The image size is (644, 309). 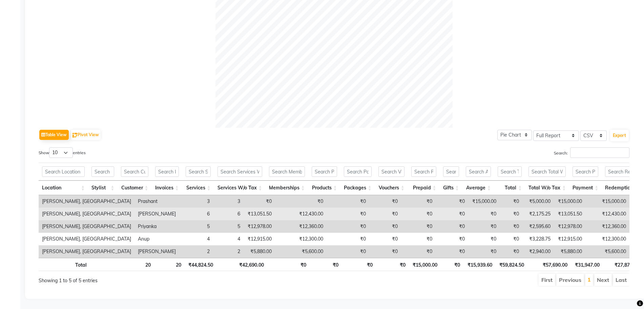 I want to click on img: pivot.png, so click(x=75, y=135).